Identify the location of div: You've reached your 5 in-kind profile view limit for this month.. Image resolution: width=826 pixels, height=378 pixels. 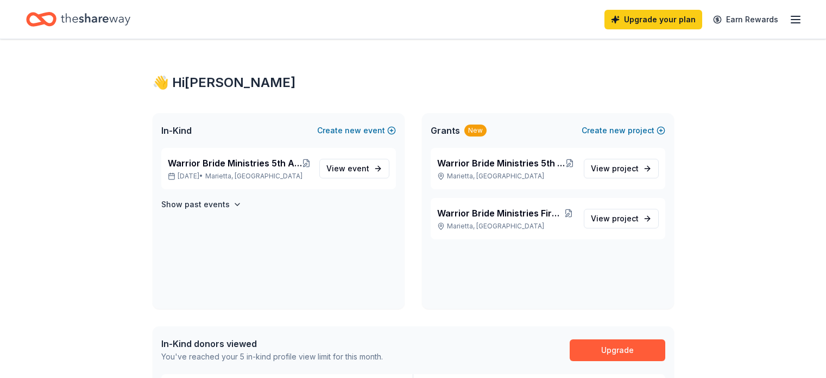
(272, 356).